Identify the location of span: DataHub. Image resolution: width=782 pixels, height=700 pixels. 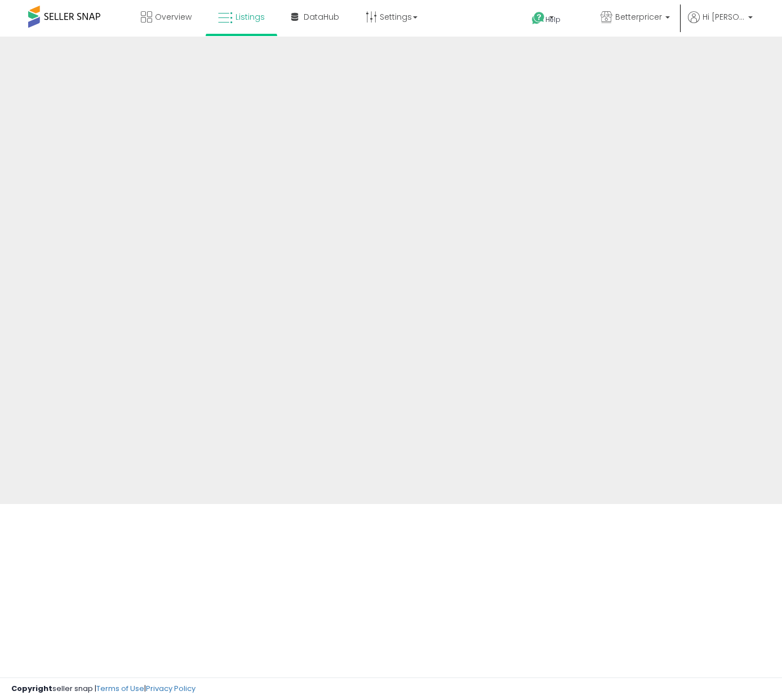
(321, 17).